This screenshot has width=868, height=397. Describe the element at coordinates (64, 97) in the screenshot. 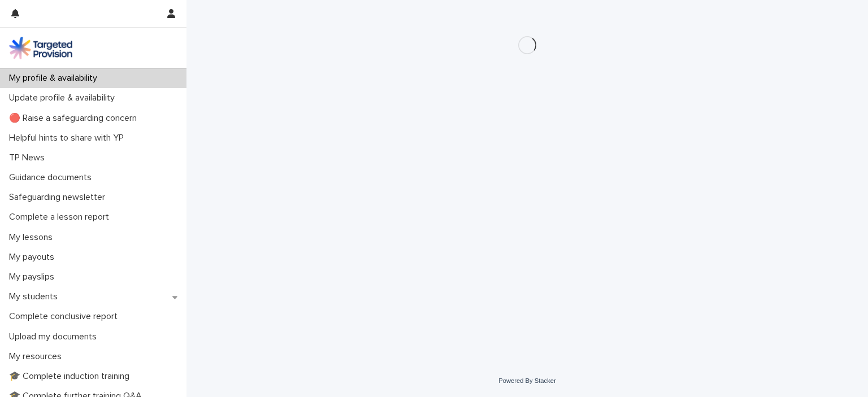

I see `p: Update profile & availability` at that location.